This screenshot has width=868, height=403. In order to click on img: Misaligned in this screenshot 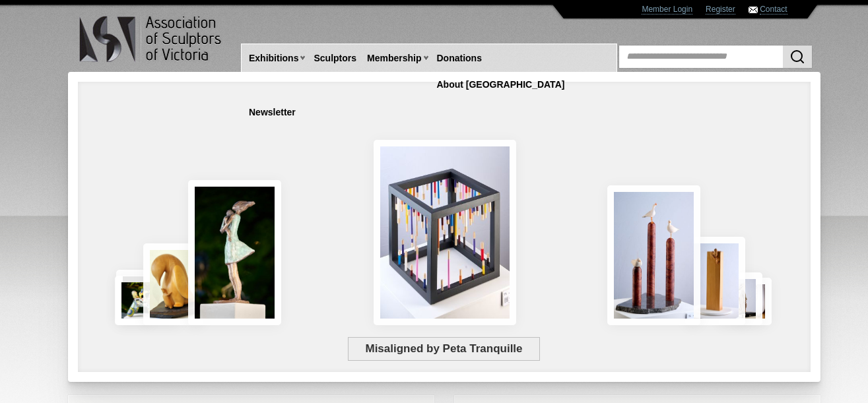, I will do `click(445, 232)`.